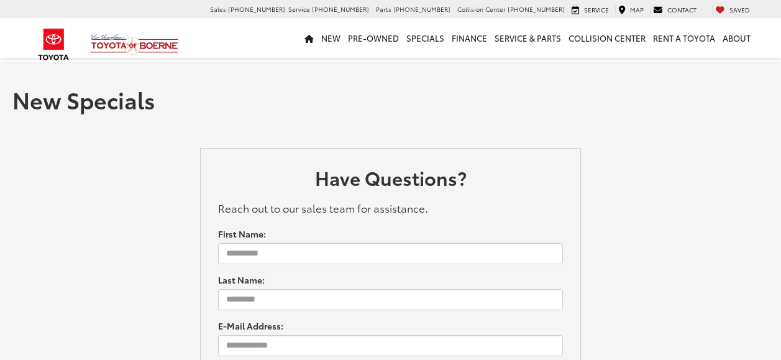 The image size is (781, 360). Describe the element at coordinates (242, 233) in the screenshot. I see `label: First Name:` at that location.